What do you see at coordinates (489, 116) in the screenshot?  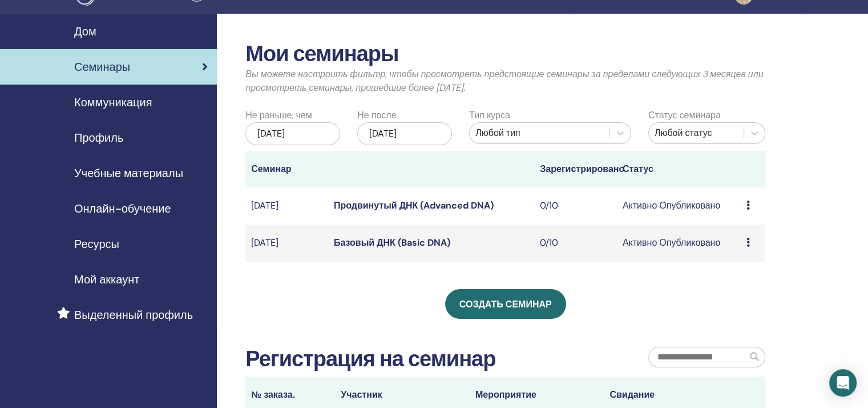 I see `label: Тип курса` at bounding box center [489, 116].